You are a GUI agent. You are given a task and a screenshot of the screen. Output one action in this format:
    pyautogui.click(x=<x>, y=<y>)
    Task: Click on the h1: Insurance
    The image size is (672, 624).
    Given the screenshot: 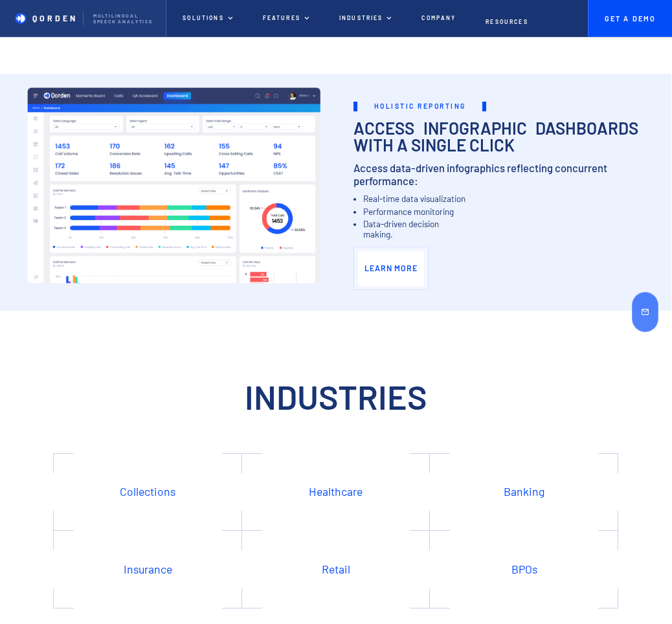 What is the action you would take?
    pyautogui.click(x=147, y=570)
    